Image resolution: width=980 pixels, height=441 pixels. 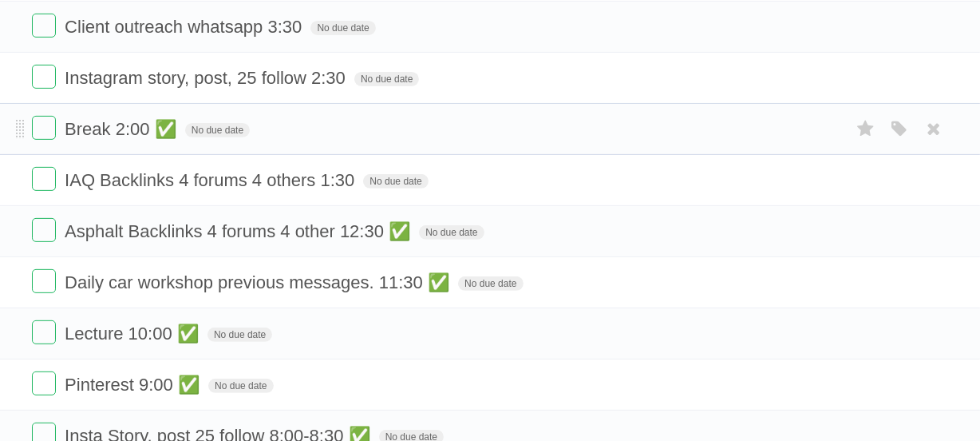 What do you see at coordinates (134, 333) in the screenshot?
I see `span: Lecture 10:00 ✅` at bounding box center [134, 333].